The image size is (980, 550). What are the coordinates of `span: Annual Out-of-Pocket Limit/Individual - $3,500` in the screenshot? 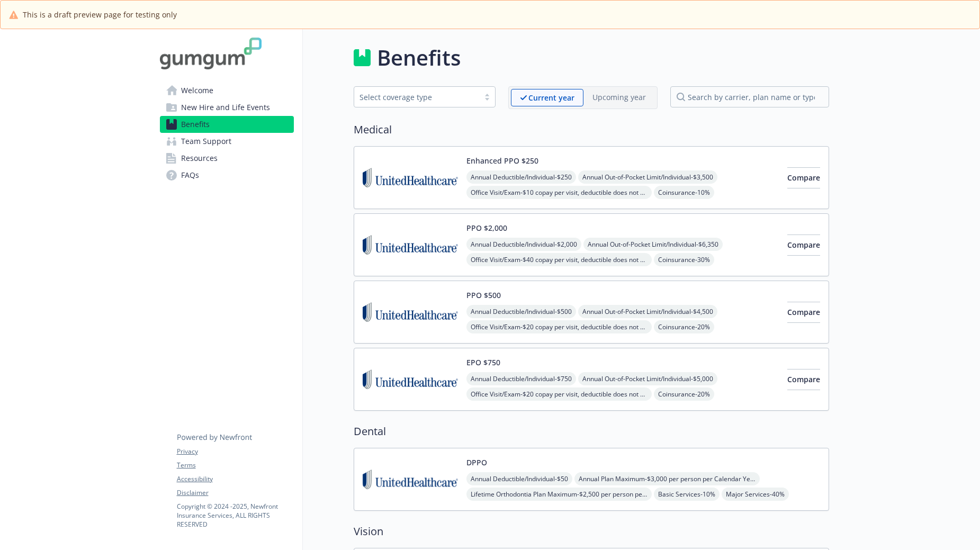 It's located at (647, 177).